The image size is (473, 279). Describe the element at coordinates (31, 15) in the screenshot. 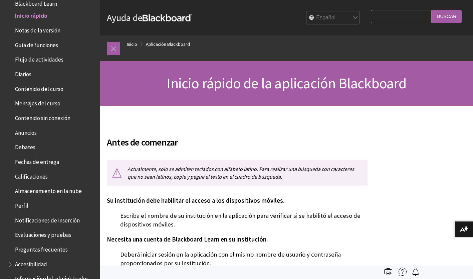

I see `span: Inicio rápido` at that location.